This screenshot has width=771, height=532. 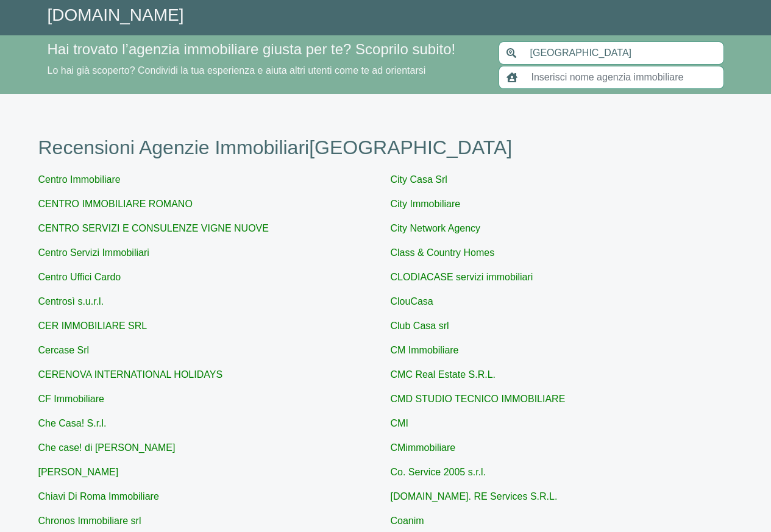 What do you see at coordinates (131, 375) in the screenshot?
I see `a: CERENOVA INTERNATIONAL HOLIDAYS` at bounding box center [131, 375].